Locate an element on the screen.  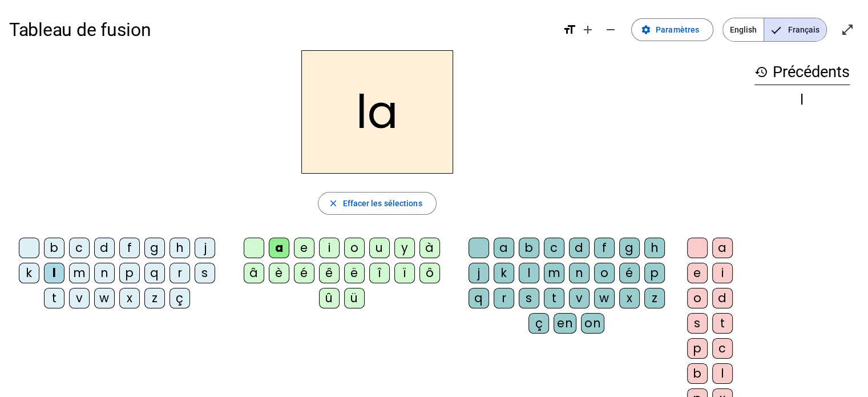
mat-icon: open_in_full is located at coordinates (847, 30).